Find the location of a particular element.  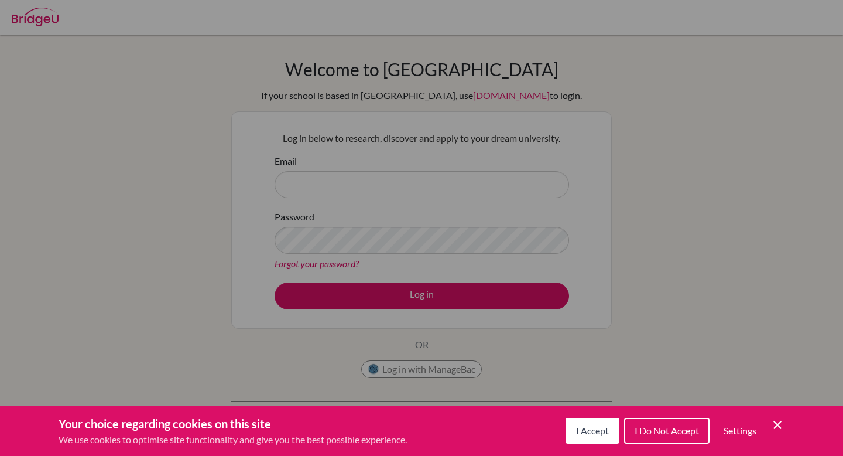

button: I Accept is located at coordinates (593, 431).